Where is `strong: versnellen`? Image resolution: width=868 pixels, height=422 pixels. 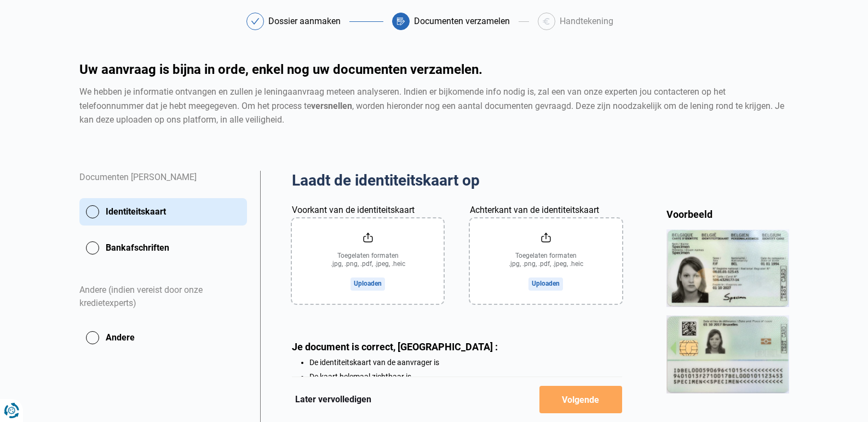
strong: versnellen is located at coordinates (332, 106).